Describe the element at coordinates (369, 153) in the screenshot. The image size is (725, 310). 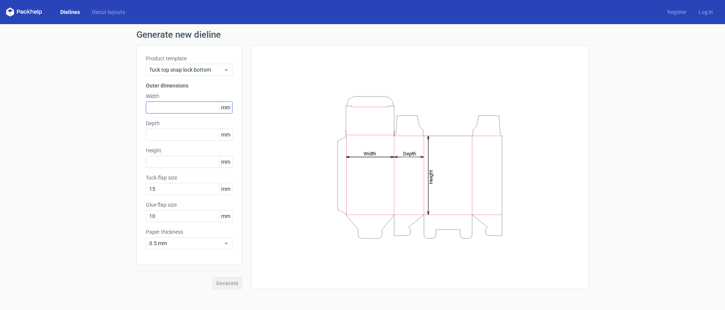
I see `tspan: Width` at that location.